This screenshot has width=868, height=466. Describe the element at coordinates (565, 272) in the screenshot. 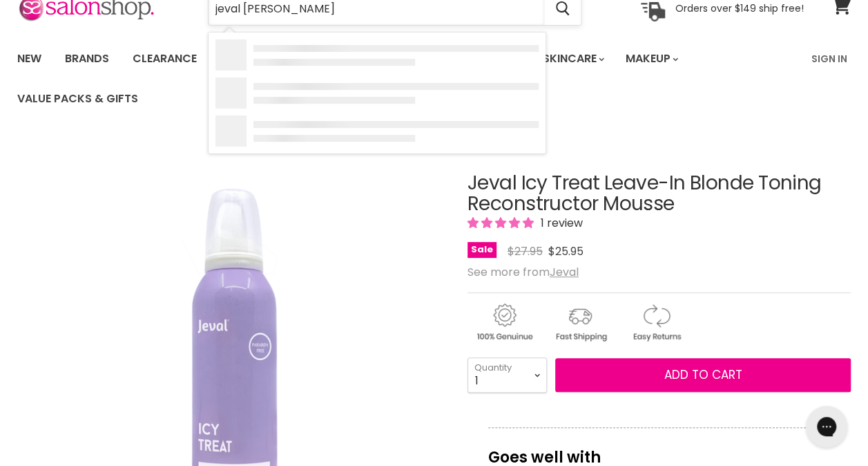

I see `u: Jeval` at that location.